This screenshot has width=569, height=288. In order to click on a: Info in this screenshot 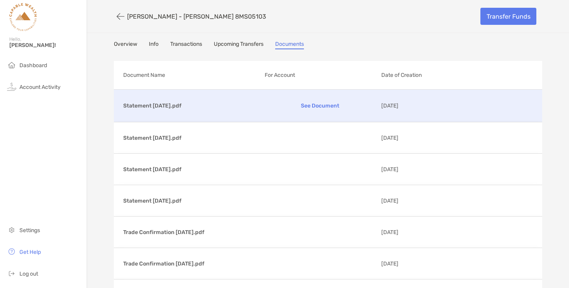, I will do `click(153, 45)`.